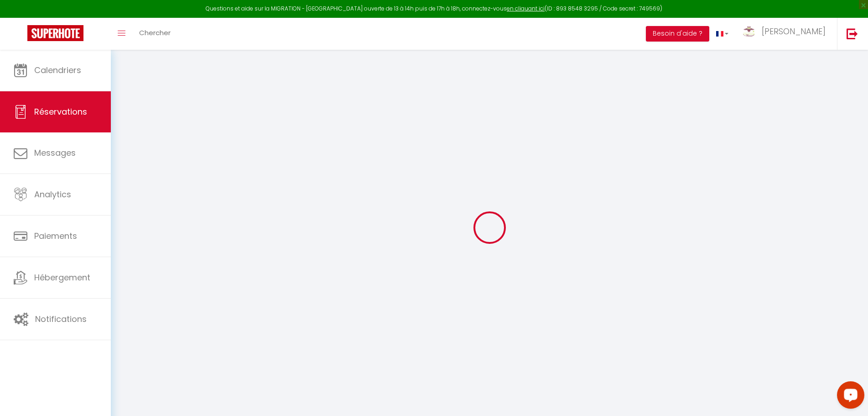 The image size is (868, 416). I want to click on span: Analytics, so click(52, 194).